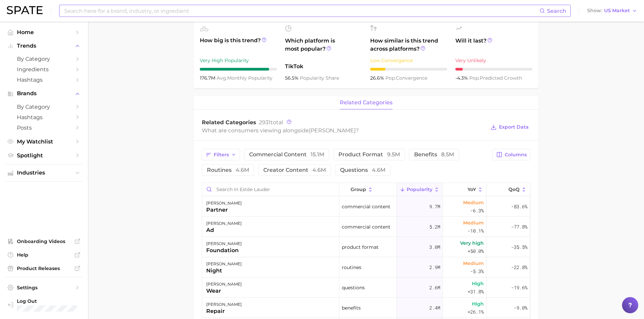 Image resolution: width=644 pixels, height=319 pixels. Describe the element at coordinates (472, 243) in the screenshot. I see `span: Very high` at that location.